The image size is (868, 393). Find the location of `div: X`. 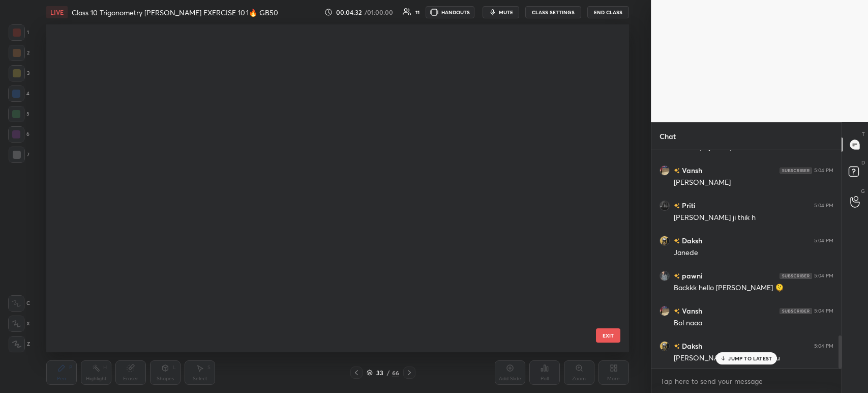

div: X is located at coordinates (18, 324).